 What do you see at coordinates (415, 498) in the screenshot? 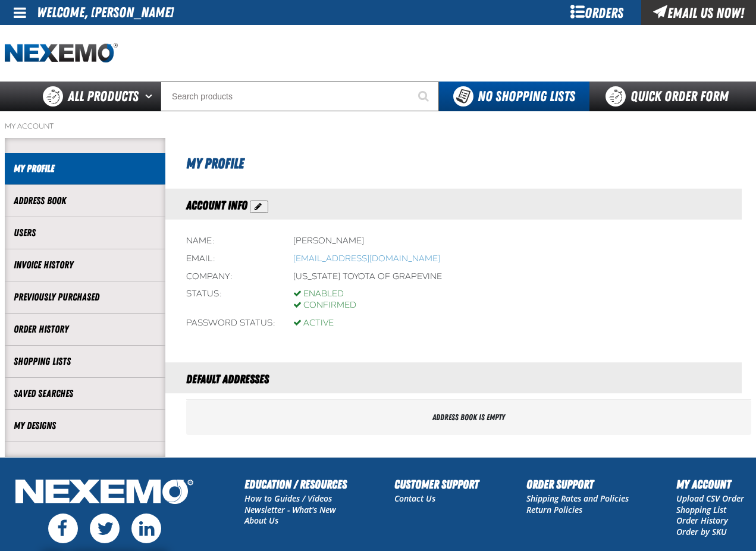
I see `a: Contact Us` at bounding box center [415, 498].